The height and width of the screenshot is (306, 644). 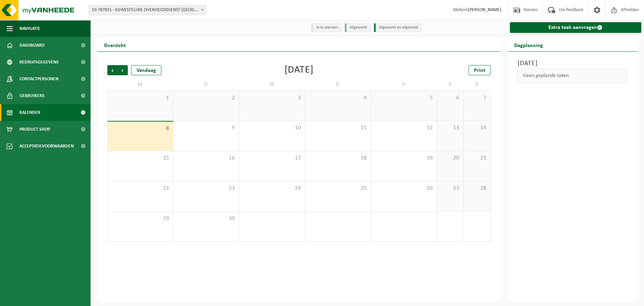 I want to click on span: Gebruikers, so click(x=32, y=96).